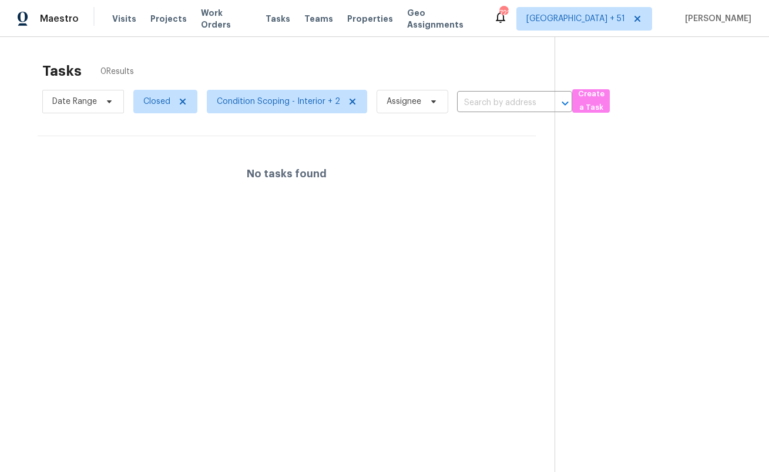  Describe the element at coordinates (62, 71) in the screenshot. I see `h2: Tasks` at that location.